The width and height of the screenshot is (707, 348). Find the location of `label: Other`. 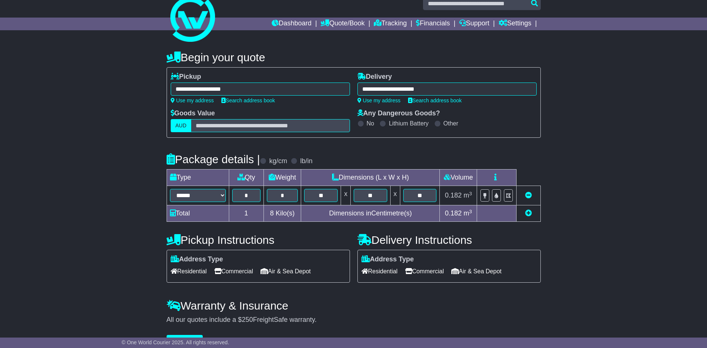

label: Other is located at coordinates (451, 123).